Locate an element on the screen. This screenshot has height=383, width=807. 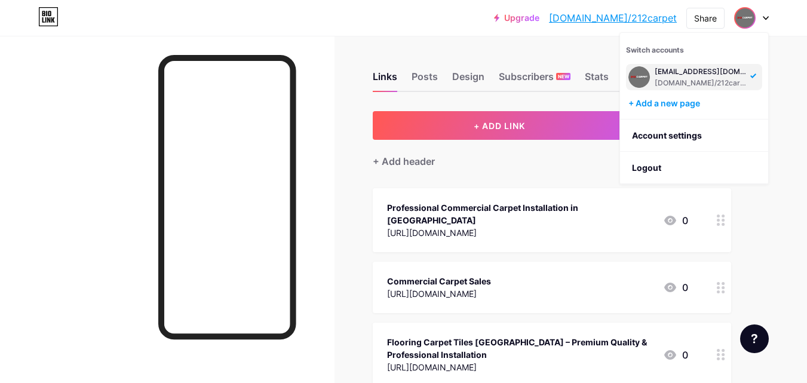
li: Logout is located at coordinates (694, 168).